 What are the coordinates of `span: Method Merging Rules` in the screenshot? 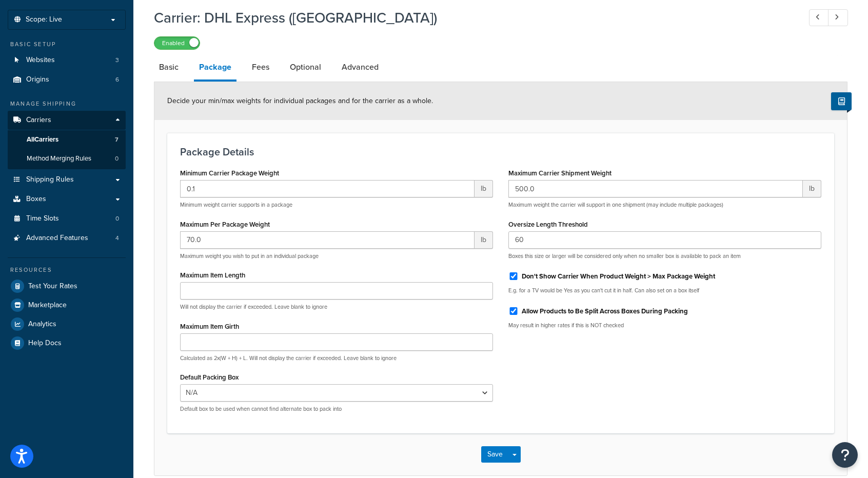 It's located at (59, 158).